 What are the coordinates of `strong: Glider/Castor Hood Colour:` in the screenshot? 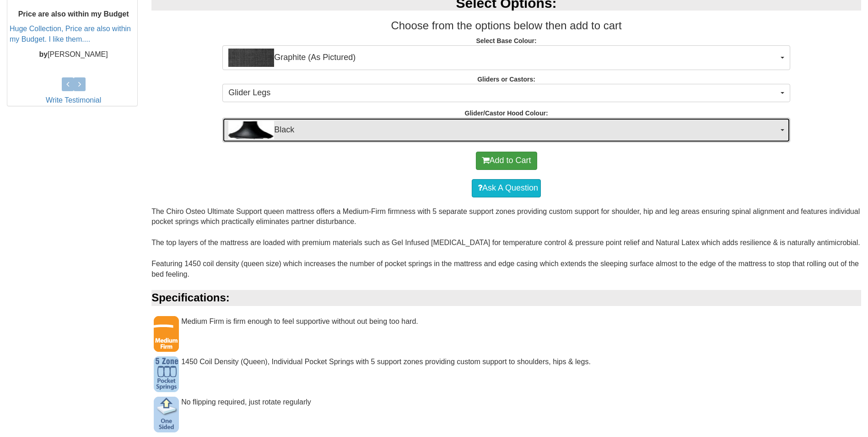 It's located at (506, 113).